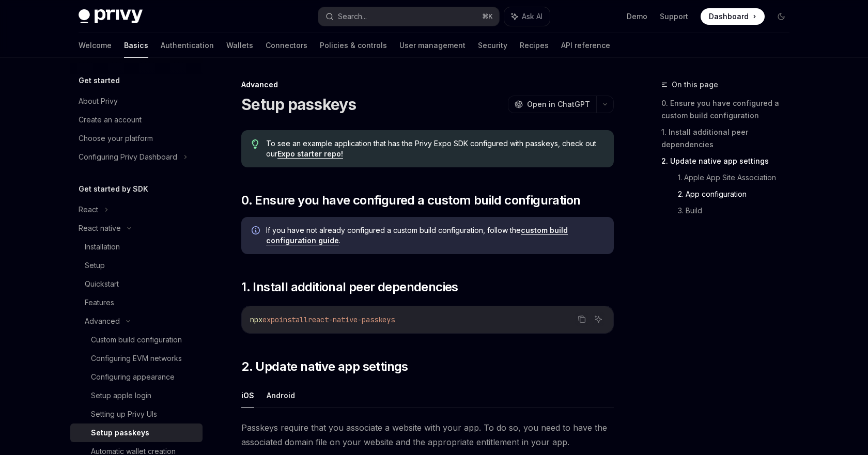 The width and height of the screenshot is (868, 455). What do you see at coordinates (732, 17) in the screenshot?
I see `a: Dashboard` at bounding box center [732, 17].